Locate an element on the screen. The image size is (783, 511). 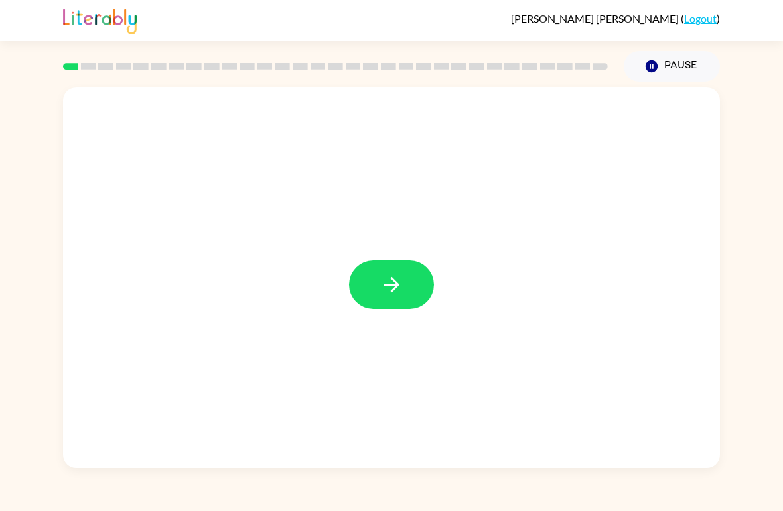
button: Pause is located at coordinates (671, 66).